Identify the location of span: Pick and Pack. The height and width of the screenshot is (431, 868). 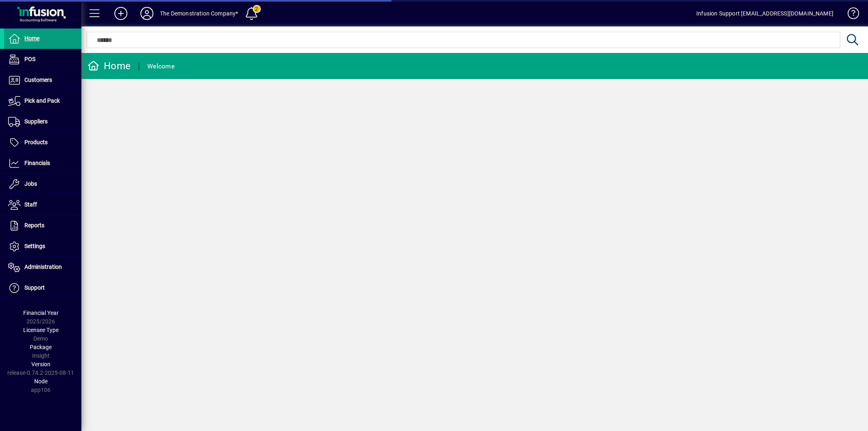
(42, 101).